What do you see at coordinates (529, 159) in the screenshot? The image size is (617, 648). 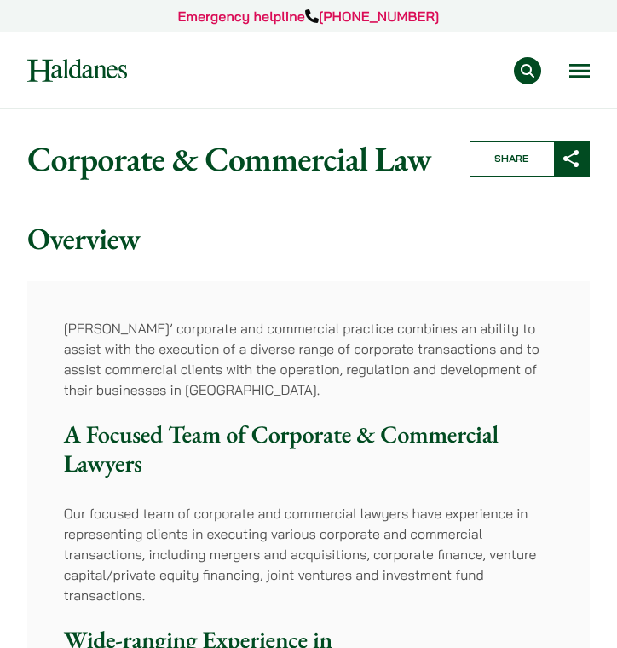 I see `button: Share` at bounding box center [529, 159].